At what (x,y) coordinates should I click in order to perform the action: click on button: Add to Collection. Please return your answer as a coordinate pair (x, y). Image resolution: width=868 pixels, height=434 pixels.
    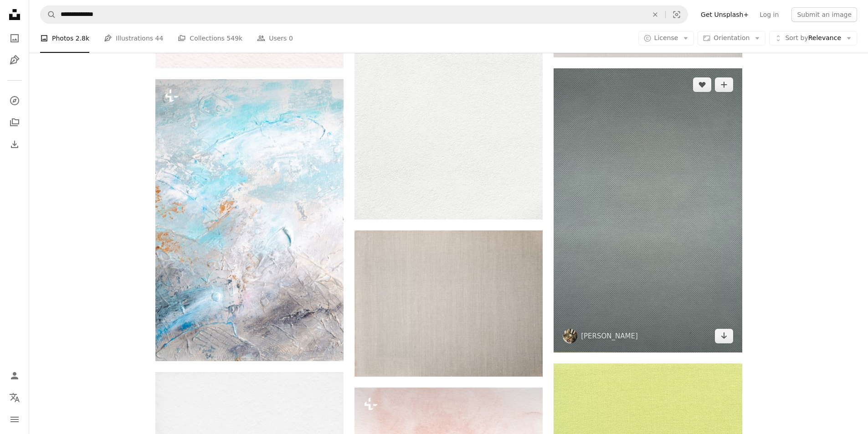
    Looking at the image, I should click on (724, 85).